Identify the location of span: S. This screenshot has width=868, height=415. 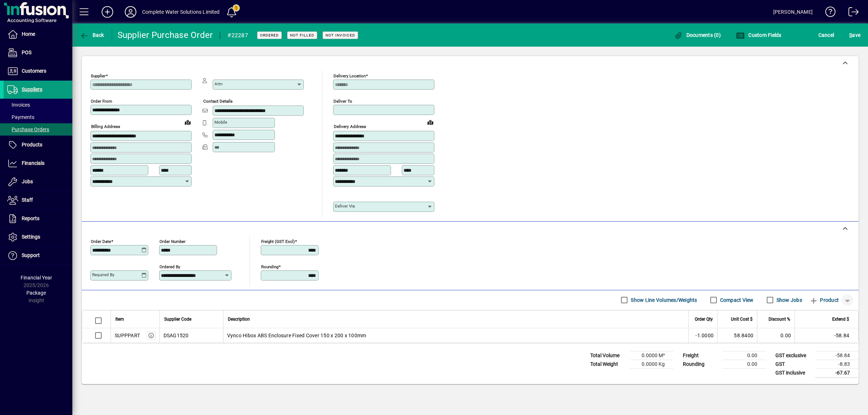
(850, 35).